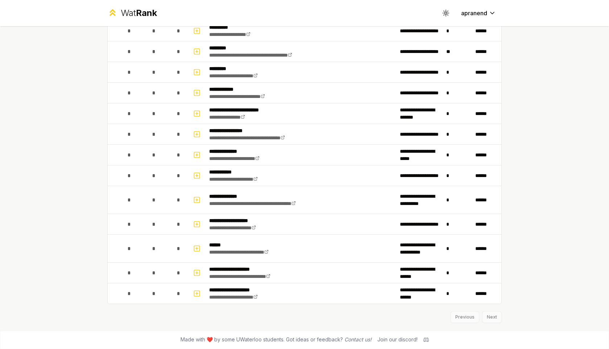 The image size is (609, 349). What do you see at coordinates (398, 339) in the screenshot?
I see `div: Join our discord!` at bounding box center [398, 339].